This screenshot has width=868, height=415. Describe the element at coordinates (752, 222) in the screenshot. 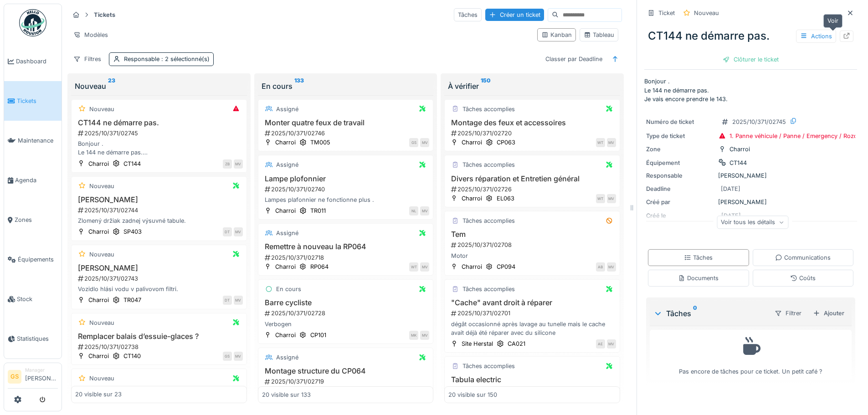

I see `div: Voir tous les détails` at that location.